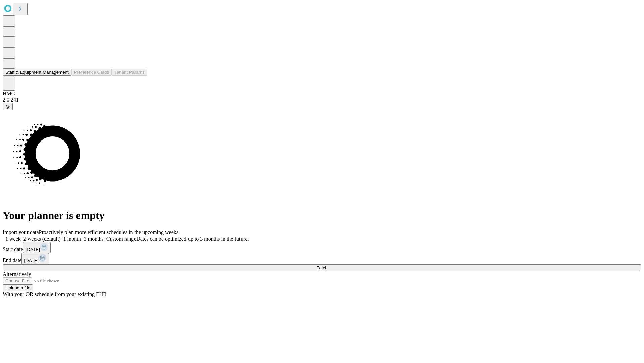  Describe the element at coordinates (17, 274) in the screenshot. I see `span: Alternatively` at that location.